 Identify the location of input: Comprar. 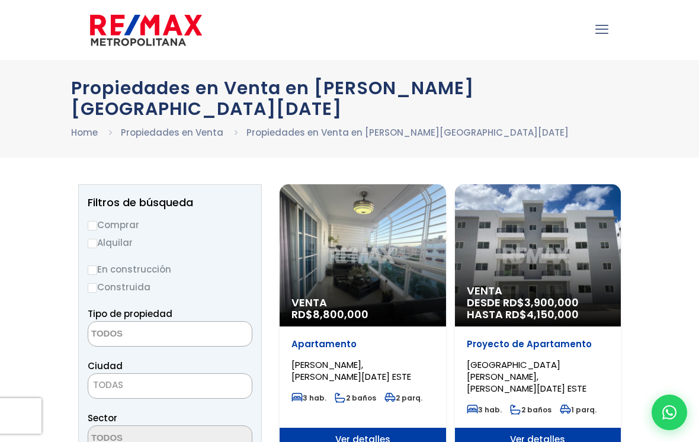
(92, 226).